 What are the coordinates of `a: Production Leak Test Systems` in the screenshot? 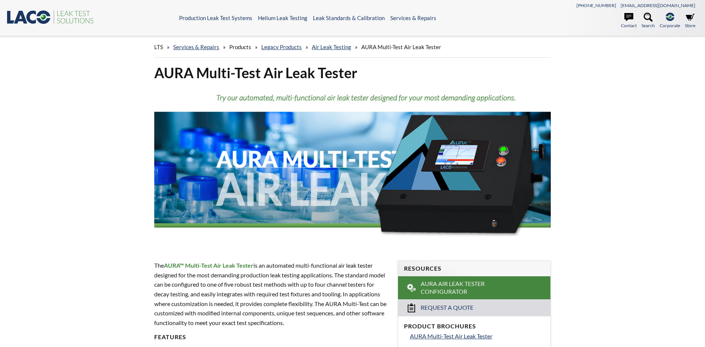 It's located at (216, 18).